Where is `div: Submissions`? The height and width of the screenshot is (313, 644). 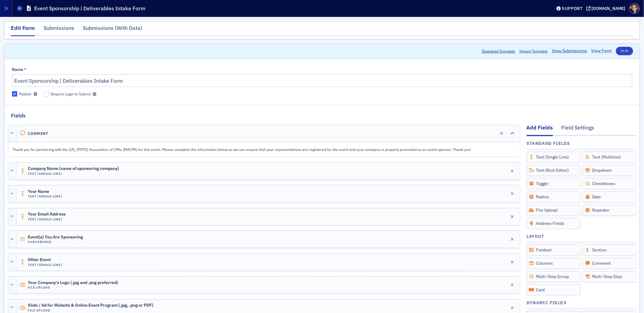 div: Submissions is located at coordinates (59, 30).